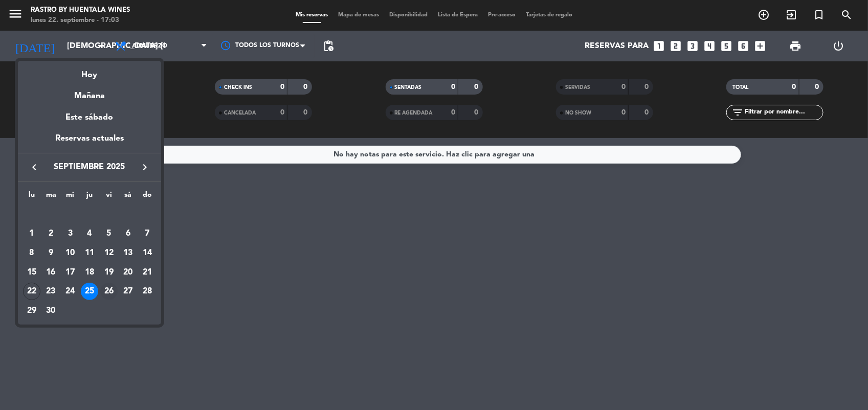 This screenshot has height=410, width=868. I want to click on div: 28, so click(147, 291).